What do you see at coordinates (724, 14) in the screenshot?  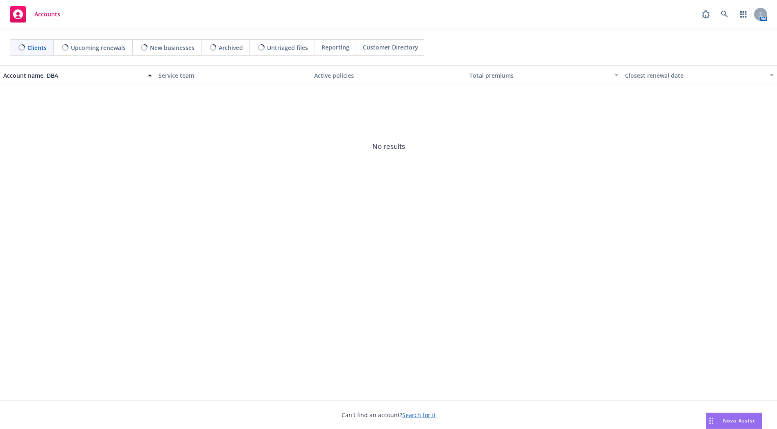 I see `a: Search` at bounding box center [724, 14].